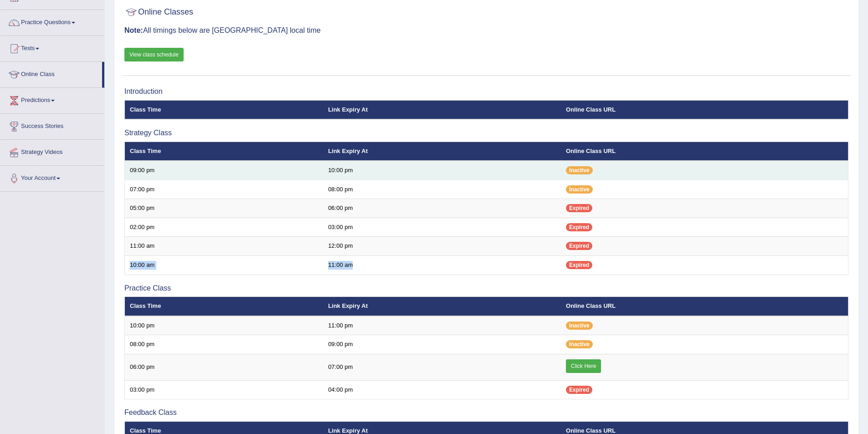  I want to click on td: 02:00 pm, so click(224, 227).